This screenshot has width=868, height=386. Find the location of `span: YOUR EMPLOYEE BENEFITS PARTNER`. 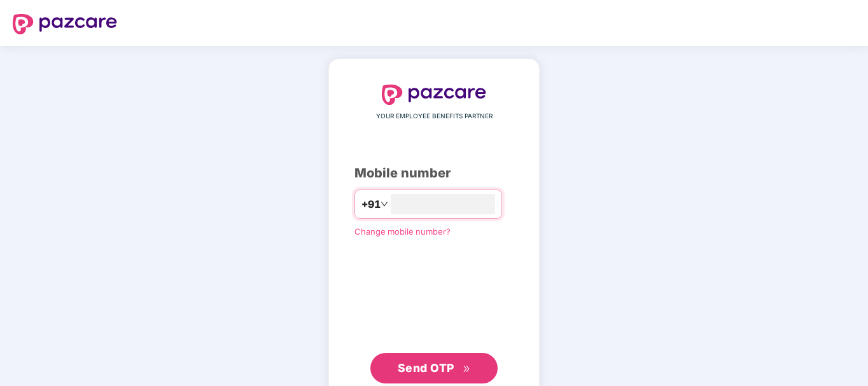

span: YOUR EMPLOYEE BENEFITS PARTNER is located at coordinates (434, 117).